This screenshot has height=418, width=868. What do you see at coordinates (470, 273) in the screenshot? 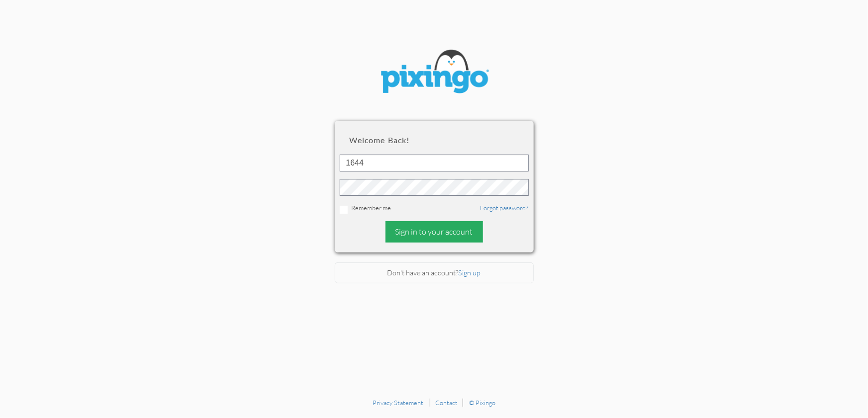
I see `a: Sign up` at bounding box center [470, 273].